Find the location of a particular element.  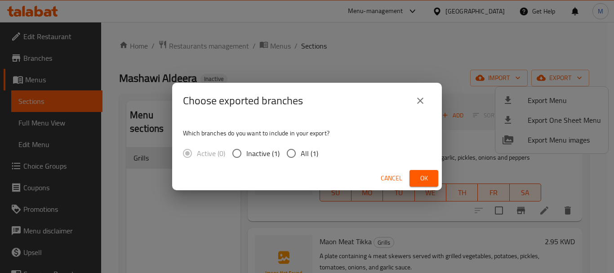

button: Cancel is located at coordinates (391, 178).